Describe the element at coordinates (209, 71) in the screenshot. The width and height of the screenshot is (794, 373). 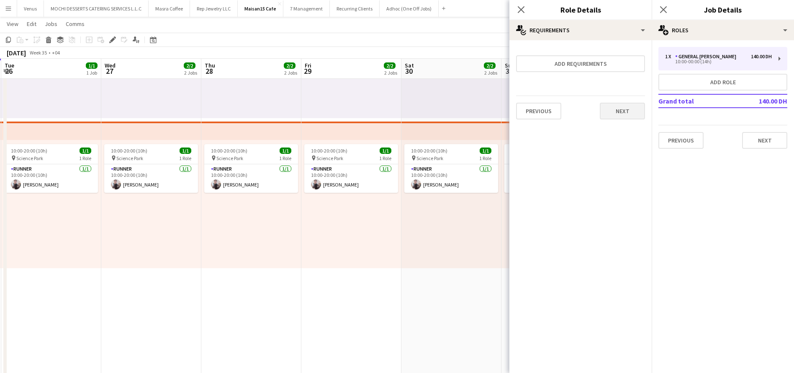
I see `span: 28` at that location.